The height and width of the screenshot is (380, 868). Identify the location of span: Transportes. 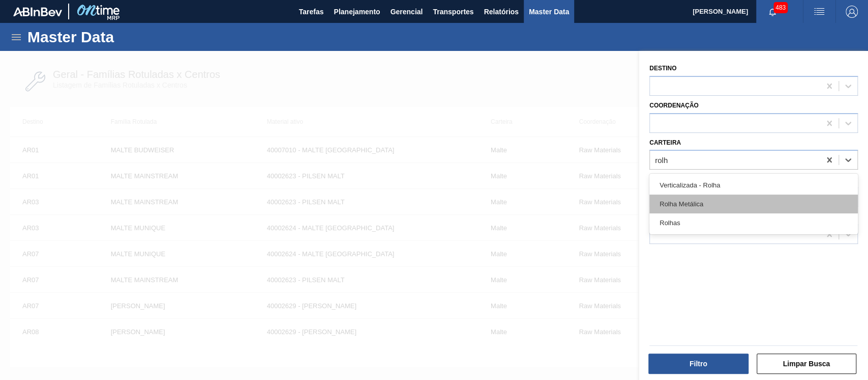
(453, 11).